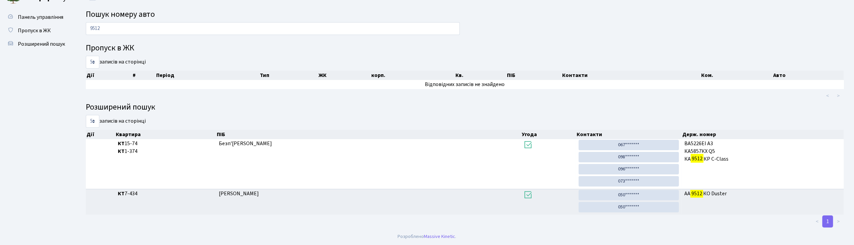 This screenshot has width=854, height=245. I want to click on span: Панель управління, so click(40, 17).